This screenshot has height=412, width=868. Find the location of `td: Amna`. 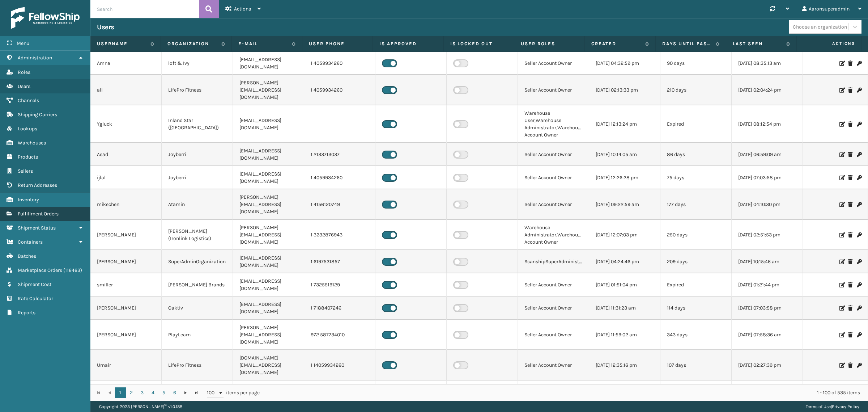

td: Amna is located at coordinates (126, 63).